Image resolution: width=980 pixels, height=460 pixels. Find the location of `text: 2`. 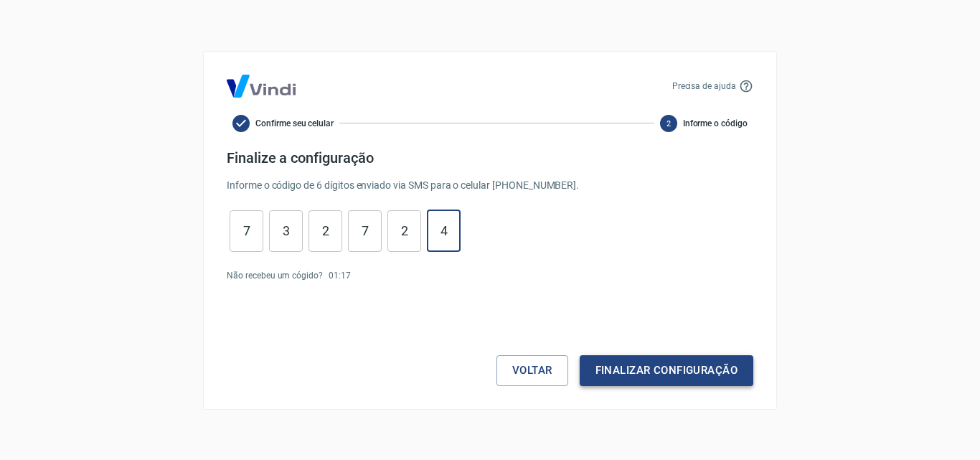

text: 2 is located at coordinates (669, 123).